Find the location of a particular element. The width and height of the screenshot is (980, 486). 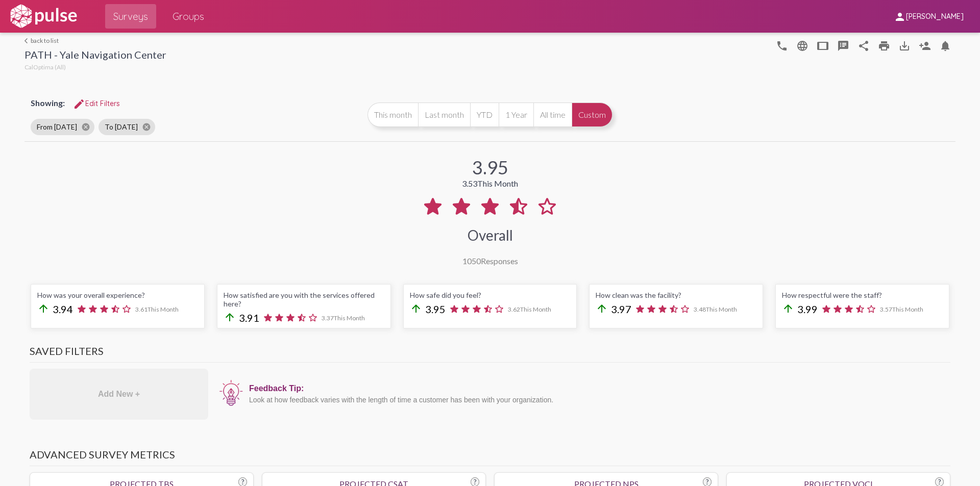

div: Add New + is located at coordinates (119, 394).